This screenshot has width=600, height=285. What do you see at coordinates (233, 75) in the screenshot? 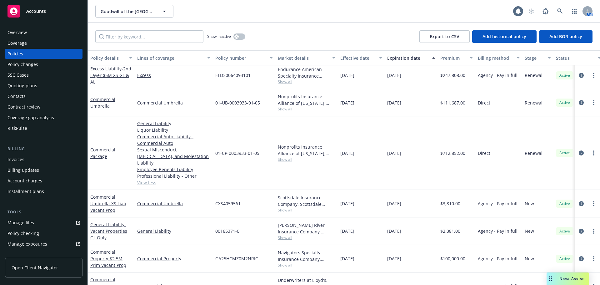
I see `span: ELD30064093101` at bounding box center [233, 75].